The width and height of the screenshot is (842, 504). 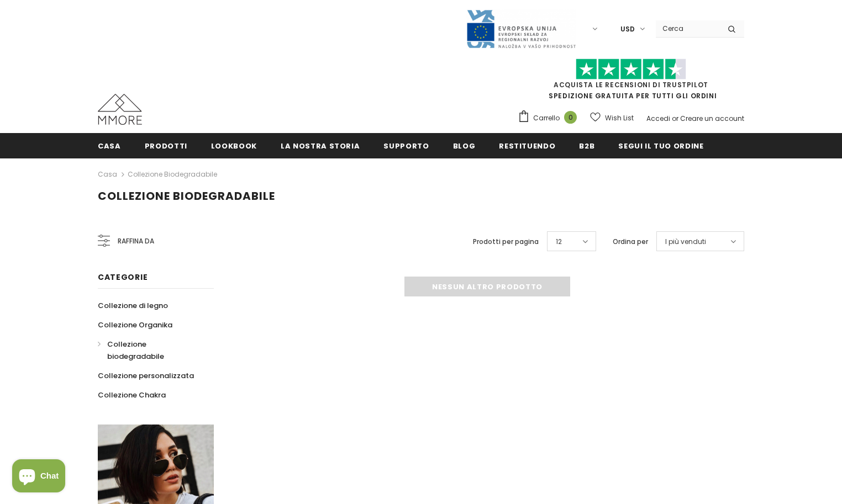 I want to click on a: Lookbook, so click(x=234, y=145).